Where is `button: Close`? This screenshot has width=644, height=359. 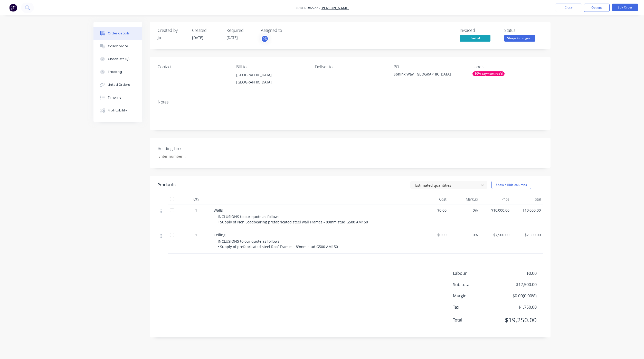
button: Close is located at coordinates (569, 8).